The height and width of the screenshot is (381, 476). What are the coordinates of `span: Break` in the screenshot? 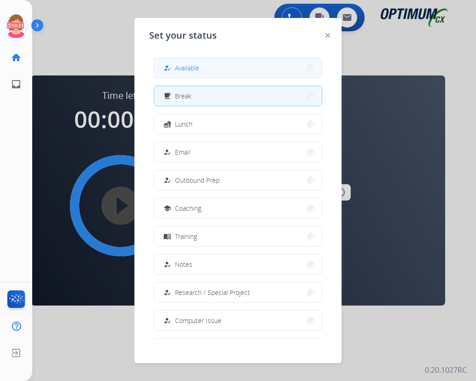 It's located at (183, 96).